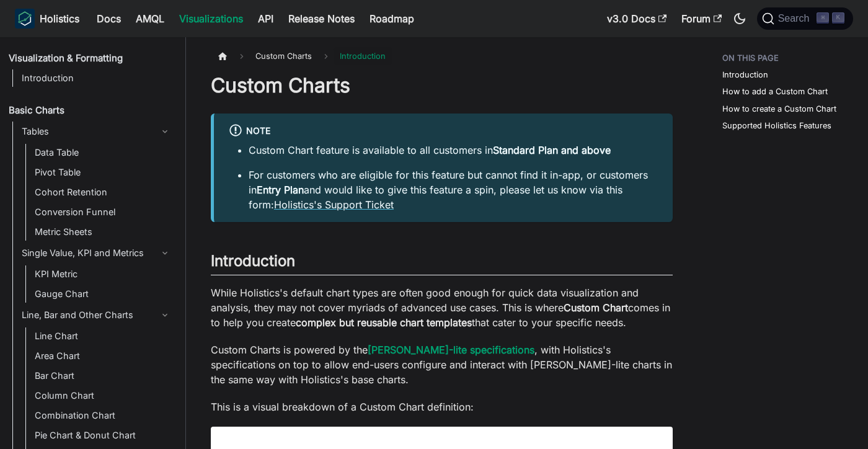 This screenshot has width=868, height=449. I want to click on a: Roadmap, so click(392, 19).